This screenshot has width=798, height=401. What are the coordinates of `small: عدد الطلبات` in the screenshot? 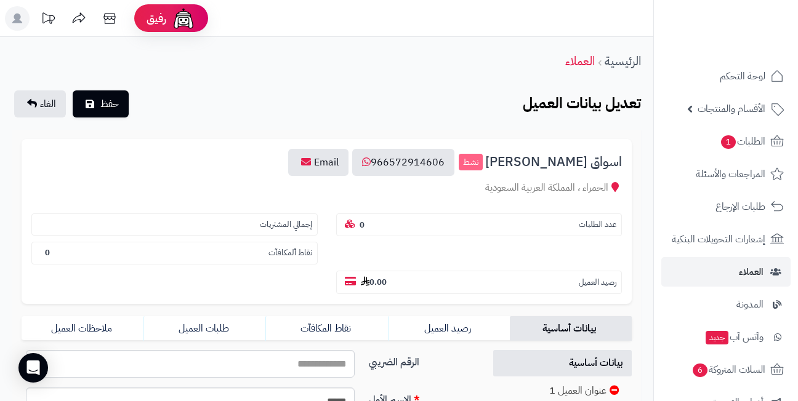 It's located at (597, 225).